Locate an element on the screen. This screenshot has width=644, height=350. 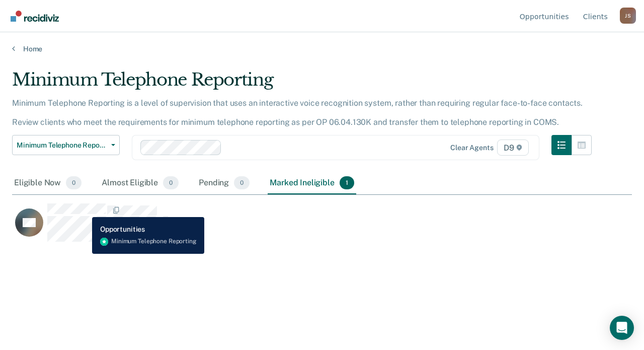
div: Minimum Telephone Reporting is located at coordinates (302, 83).